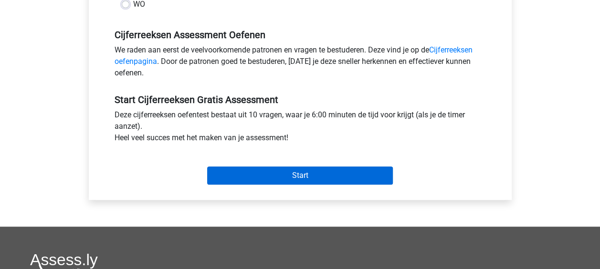 The image size is (600, 269). Describe the element at coordinates (300, 100) in the screenshot. I see `h5: Start Cijferreeksen Gratis Assessment` at that location.